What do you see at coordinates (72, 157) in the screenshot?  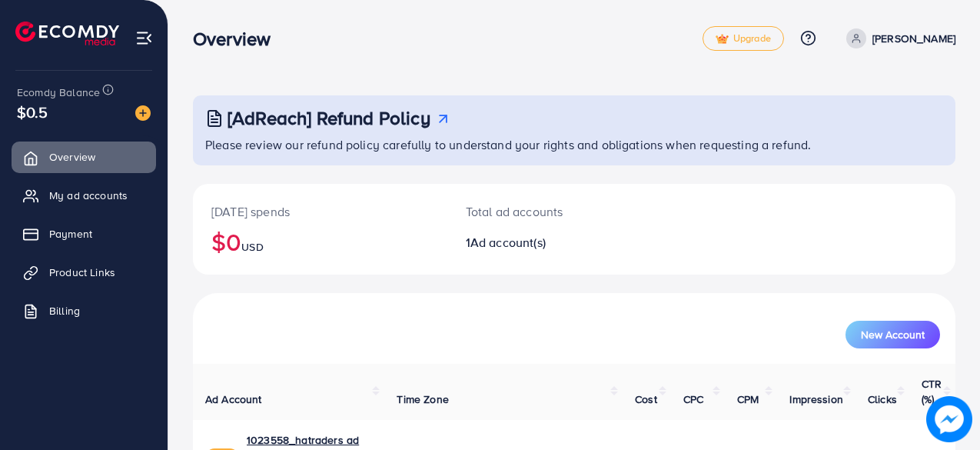 I see `span: Overview` at bounding box center [72, 157].